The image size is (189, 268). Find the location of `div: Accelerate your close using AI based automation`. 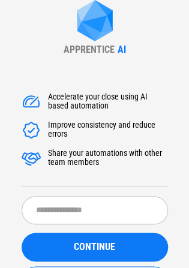

div: Accelerate your close using AI based automation is located at coordinates (108, 102).